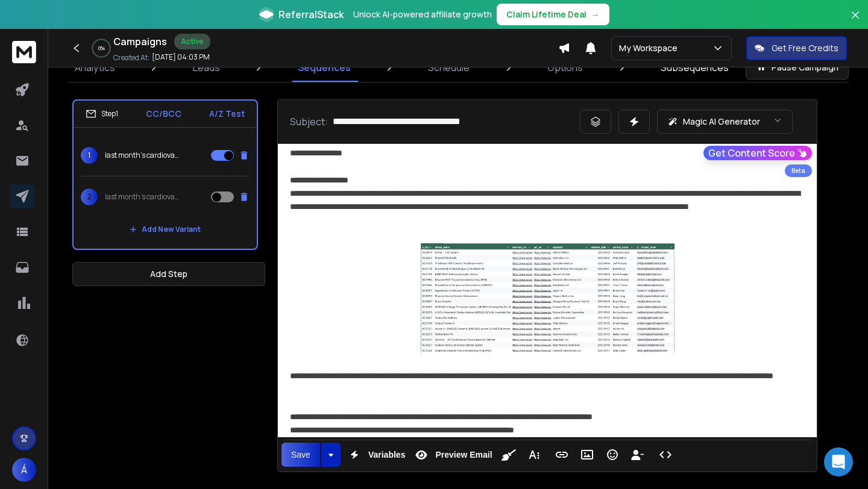 The image size is (868, 489). Describe the element at coordinates (588, 455) in the screenshot. I see `button: Insert Image (⌘P)` at that location.